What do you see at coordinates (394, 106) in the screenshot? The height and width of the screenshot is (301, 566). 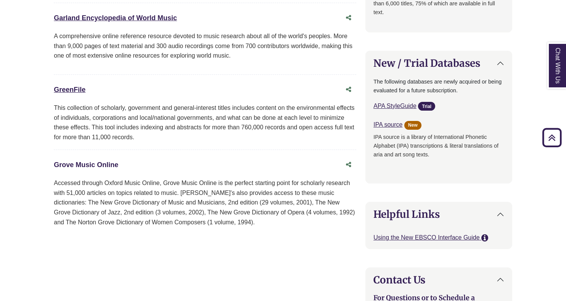 I see `a: APA StyleGuide` at bounding box center [394, 106].